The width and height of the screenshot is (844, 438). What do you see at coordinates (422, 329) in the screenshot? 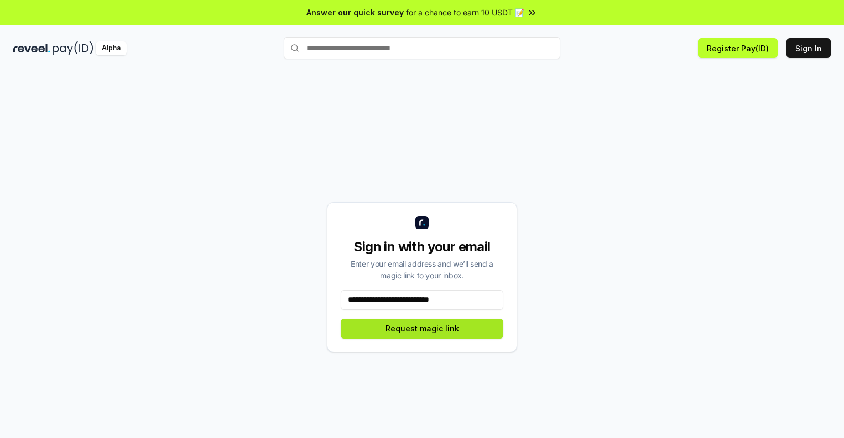
I see `button: Request magic link` at bounding box center [422, 329].